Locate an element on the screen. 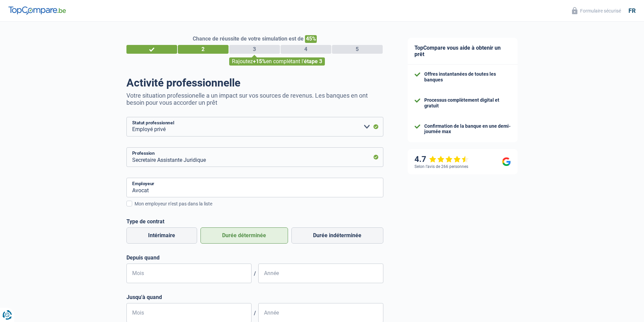 This screenshot has height=322, width=644. div: 5 is located at coordinates (358, 49).